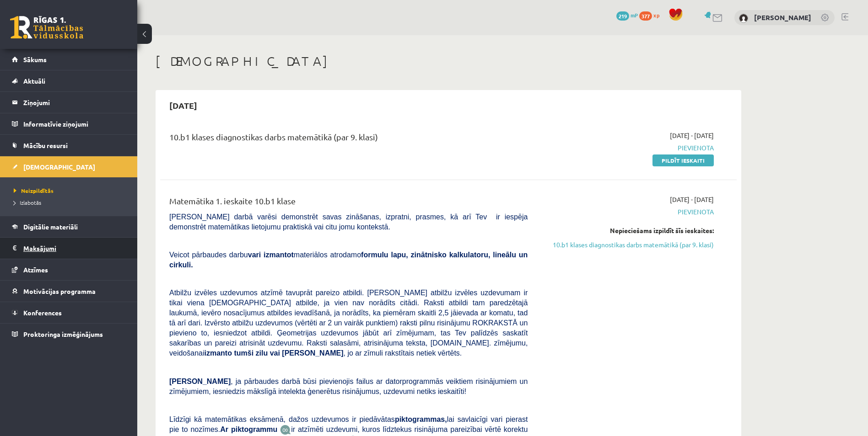  What do you see at coordinates (45, 146) in the screenshot?
I see `span: Mācību resursi` at bounding box center [45, 146].